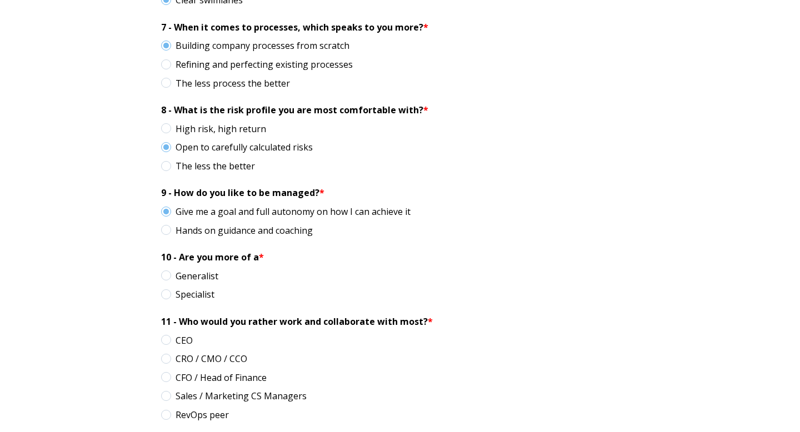  Describe the element at coordinates (237, 231) in the screenshot. I see `span: Hands on guidance and coaching` at that location.